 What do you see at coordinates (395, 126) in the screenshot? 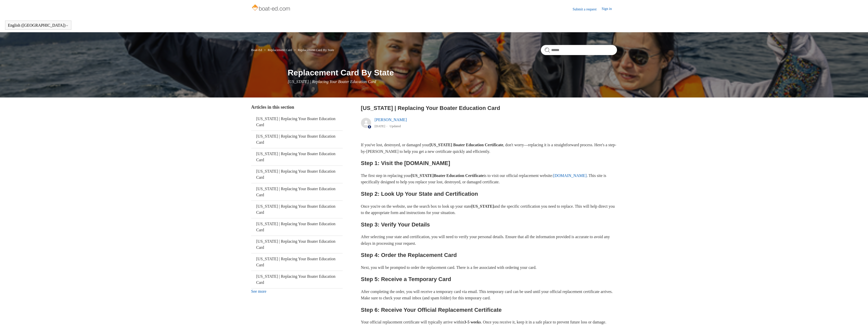
I see `li: Updated` at bounding box center [395, 126].